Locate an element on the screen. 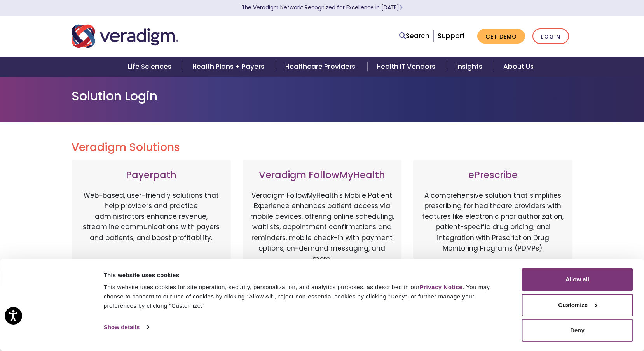 The width and height of the screenshot is (644, 351). a: Login is located at coordinates (551, 36).